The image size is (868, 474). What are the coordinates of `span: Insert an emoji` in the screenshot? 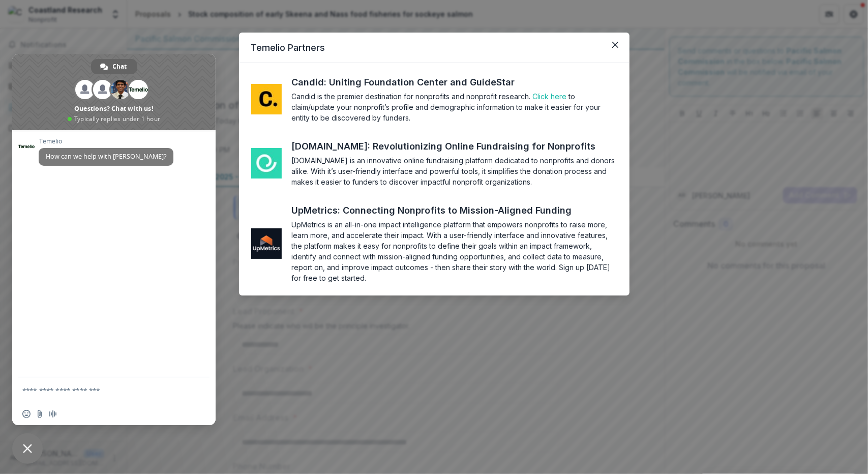 It's located at (26, 414).